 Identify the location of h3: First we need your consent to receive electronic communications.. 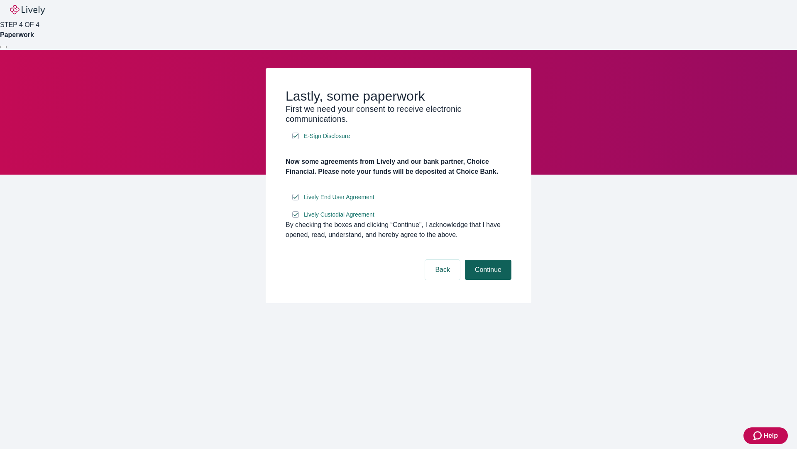
(399, 114).